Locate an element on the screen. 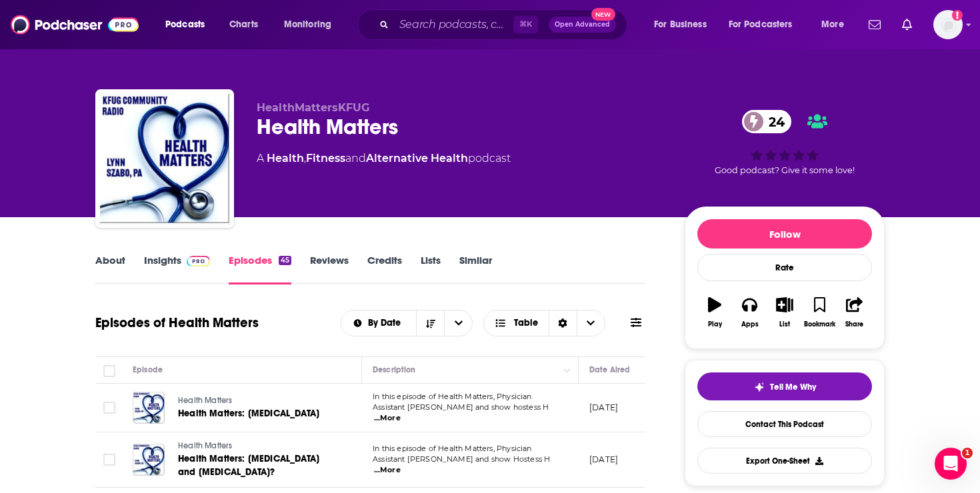  div: Rate is located at coordinates (785, 267).